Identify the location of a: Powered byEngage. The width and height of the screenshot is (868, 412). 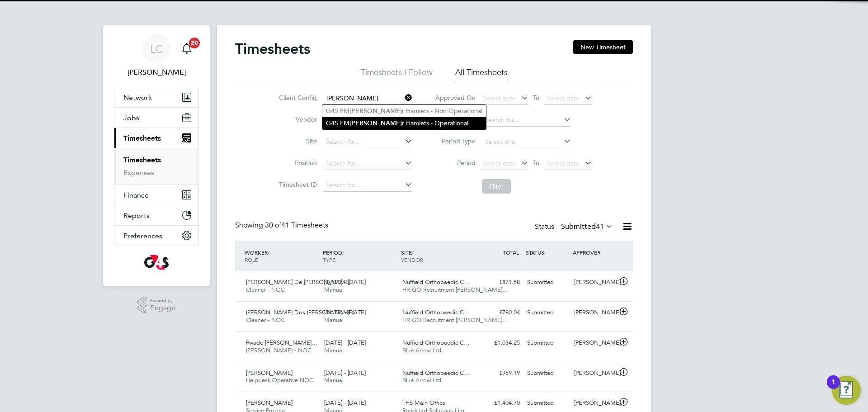
(156, 305).